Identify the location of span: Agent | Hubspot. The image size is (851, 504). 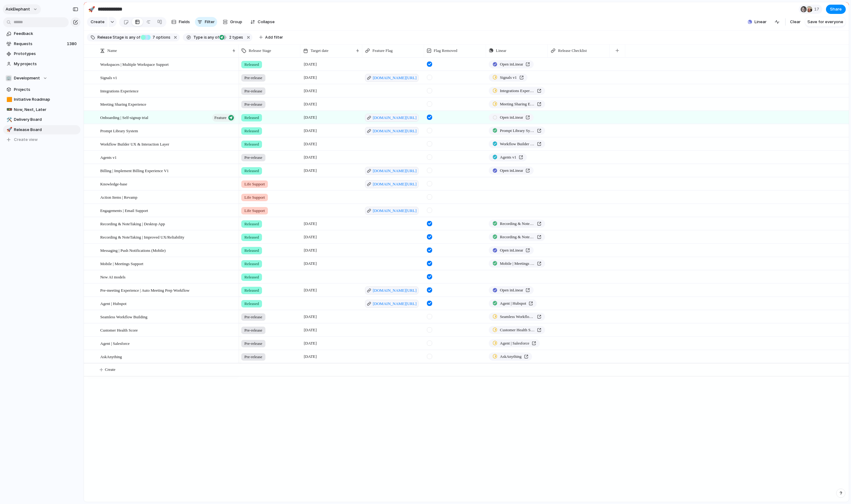
(113, 303).